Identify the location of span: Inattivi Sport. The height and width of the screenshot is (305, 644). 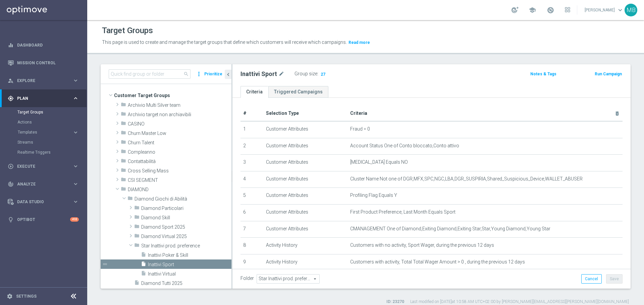
(189, 265).